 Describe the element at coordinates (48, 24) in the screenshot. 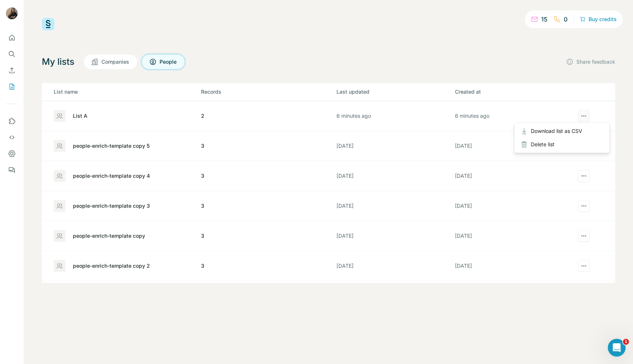

I see `img: Surfe Logo` at that location.